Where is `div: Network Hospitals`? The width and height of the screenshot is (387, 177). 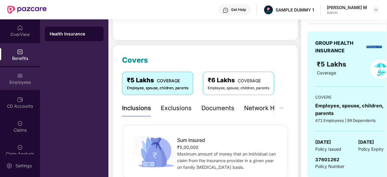 div: Network Hospitals is located at coordinates (271, 108).